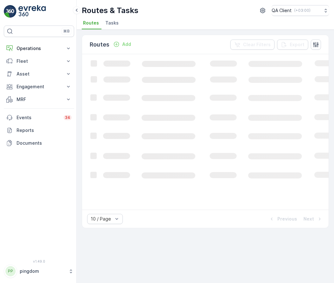 The image size is (334, 283). Describe the element at coordinates (309, 219) in the screenshot. I see `p: Next` at that location.